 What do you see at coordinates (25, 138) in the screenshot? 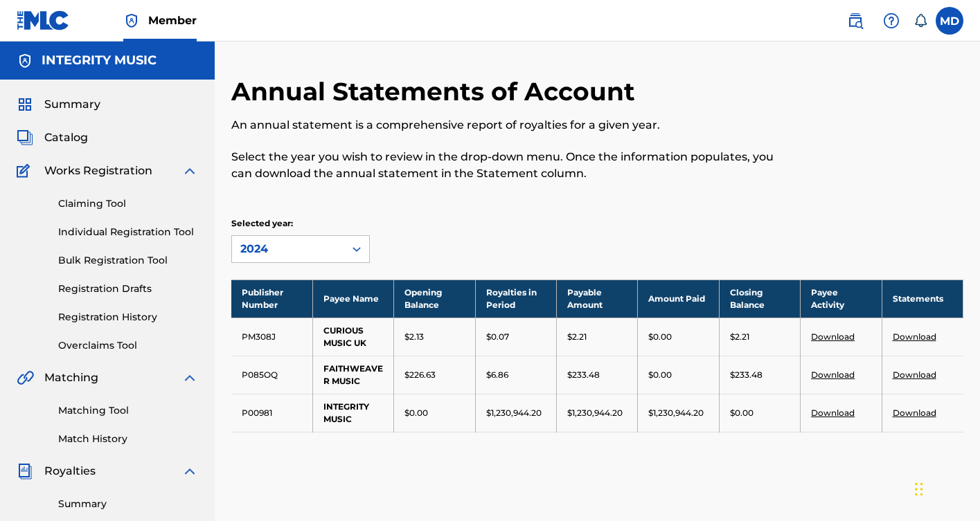
I see `img: Catalog` at bounding box center [25, 138].